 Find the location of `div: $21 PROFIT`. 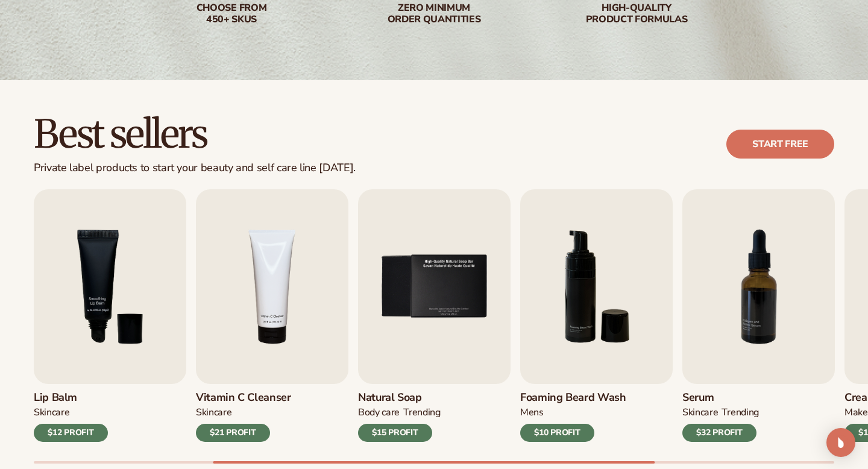

div: $21 PROFIT is located at coordinates (232, 432).